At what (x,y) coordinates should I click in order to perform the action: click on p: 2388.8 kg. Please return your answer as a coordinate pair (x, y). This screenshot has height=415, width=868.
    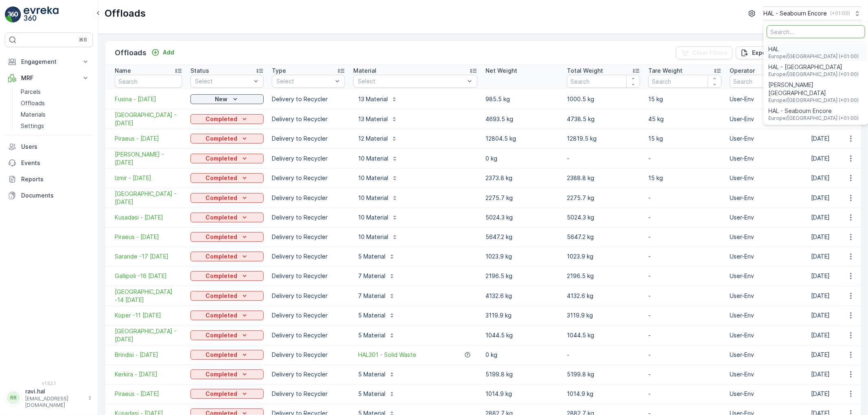
    Looking at the image, I should click on (603, 178).